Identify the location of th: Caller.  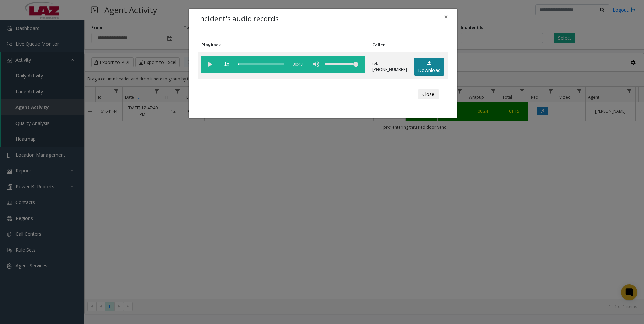
(390, 45).